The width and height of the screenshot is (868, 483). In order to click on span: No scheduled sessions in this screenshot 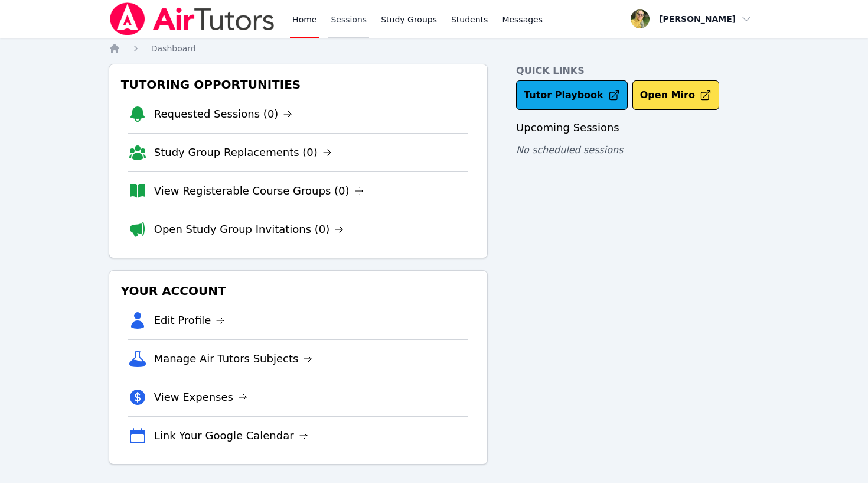, I will do `click(570, 150)`.